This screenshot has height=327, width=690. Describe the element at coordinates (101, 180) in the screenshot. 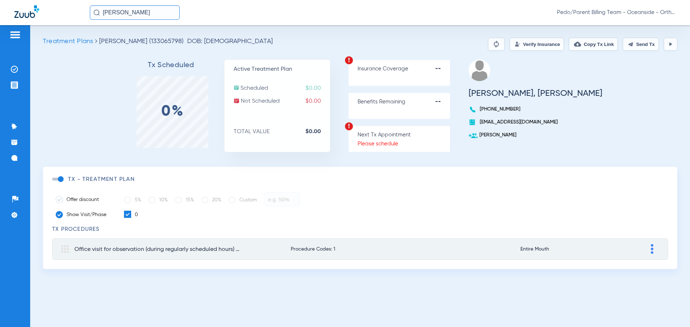

I see `h3: TX - Treatment Plan` at that location.